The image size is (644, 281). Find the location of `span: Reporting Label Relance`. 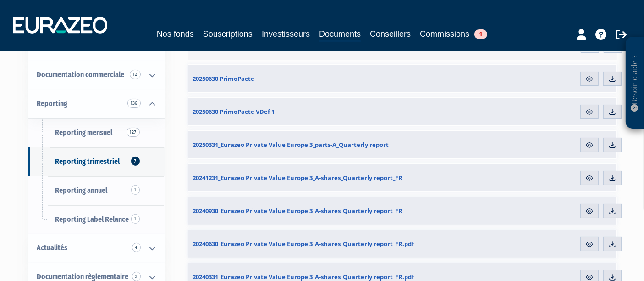

span: Reporting Label Relance is located at coordinates (92, 219).